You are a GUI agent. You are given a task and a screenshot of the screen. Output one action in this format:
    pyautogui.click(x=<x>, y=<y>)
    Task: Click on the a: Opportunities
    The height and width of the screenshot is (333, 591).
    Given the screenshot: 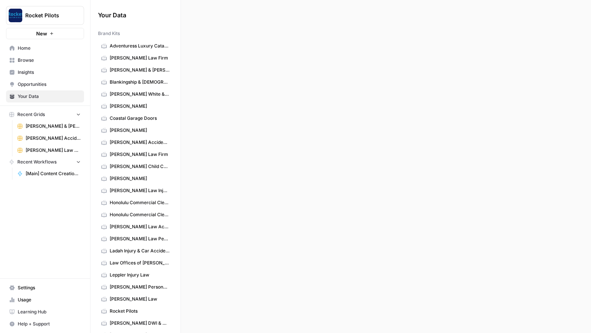 What is the action you would take?
    pyautogui.click(x=45, y=84)
    